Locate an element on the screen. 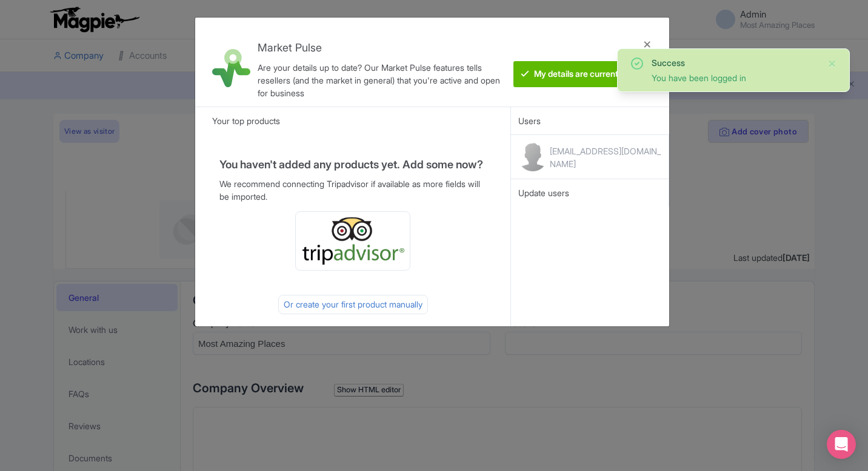 This screenshot has width=868, height=471. img: ta_logo-885a1c64328048f2535e39284ba9d771.png is located at coordinates (353, 241).